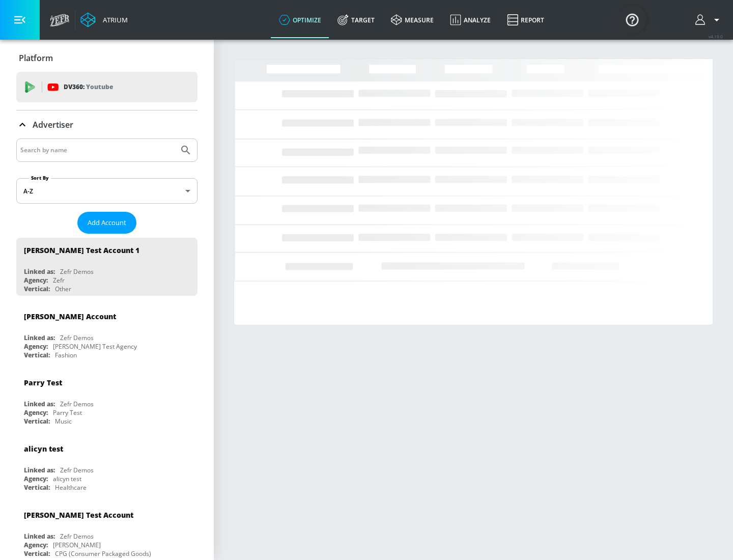  I want to click on button: Open Resource Center, so click(632, 19).